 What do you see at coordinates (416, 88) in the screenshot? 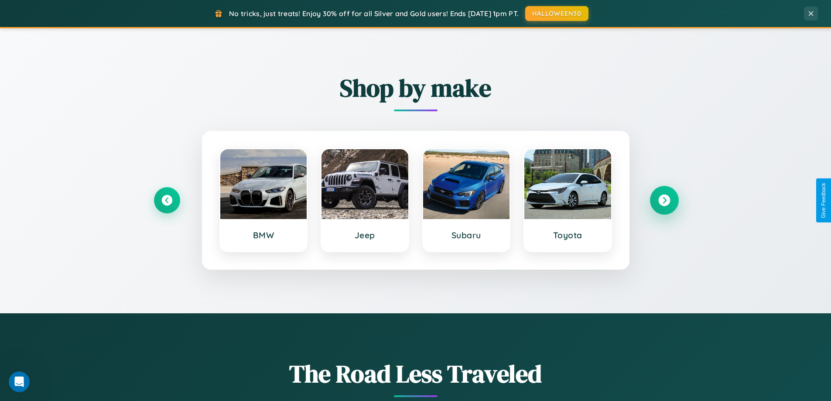
I see `h2: Shop by make` at bounding box center [416, 88].